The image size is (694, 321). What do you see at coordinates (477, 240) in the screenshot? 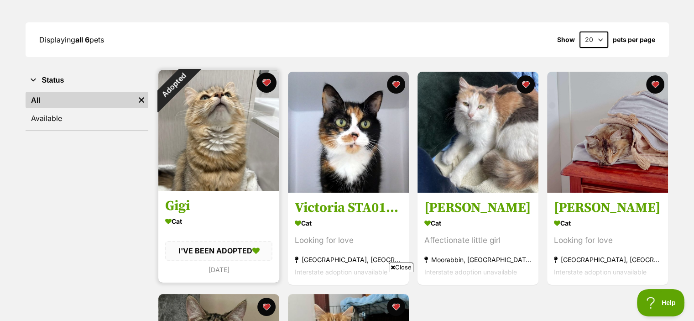
I see `div: Affectionate little girl` at bounding box center [477, 240].